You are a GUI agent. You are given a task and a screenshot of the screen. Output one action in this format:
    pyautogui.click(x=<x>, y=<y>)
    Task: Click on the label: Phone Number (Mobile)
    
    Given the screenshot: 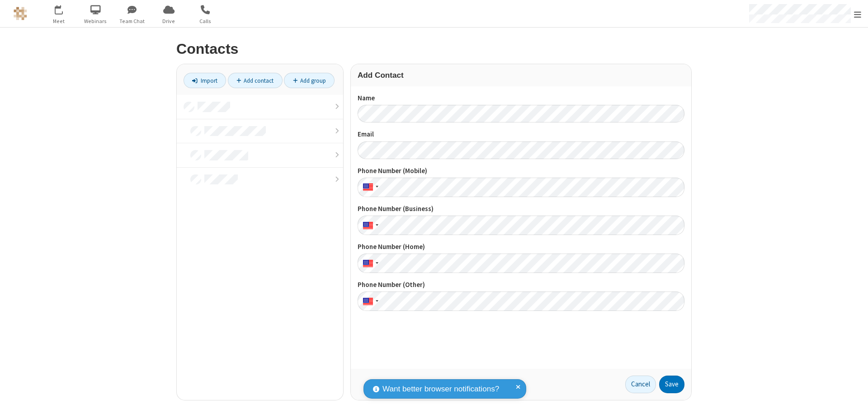 What is the action you would take?
    pyautogui.click(x=521, y=171)
    